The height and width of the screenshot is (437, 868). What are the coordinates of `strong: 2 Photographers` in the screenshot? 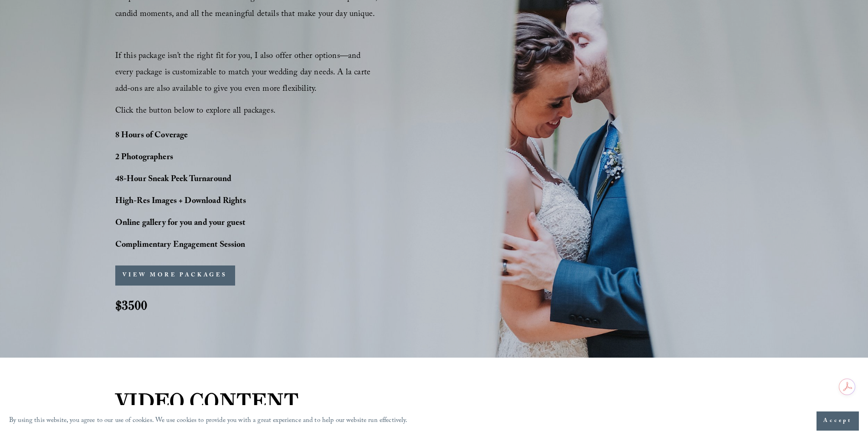 It's located at (144, 158).